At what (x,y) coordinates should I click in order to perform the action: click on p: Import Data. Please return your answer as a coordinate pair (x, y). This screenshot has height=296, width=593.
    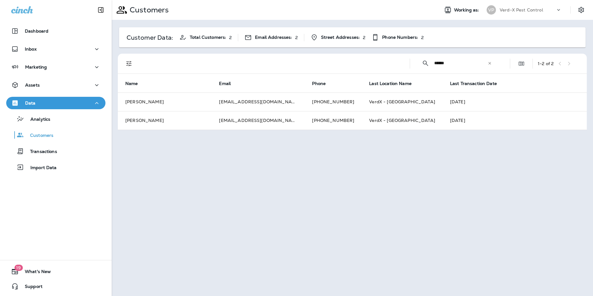
    Looking at the image, I should click on (40, 168).